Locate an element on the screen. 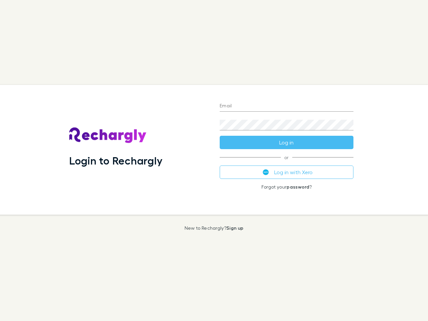  img: Rechargly's Logo is located at coordinates (108, 136).